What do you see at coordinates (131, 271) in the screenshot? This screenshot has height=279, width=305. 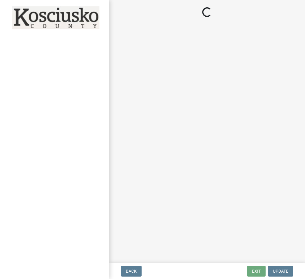 I see `button: Back` at bounding box center [131, 271].